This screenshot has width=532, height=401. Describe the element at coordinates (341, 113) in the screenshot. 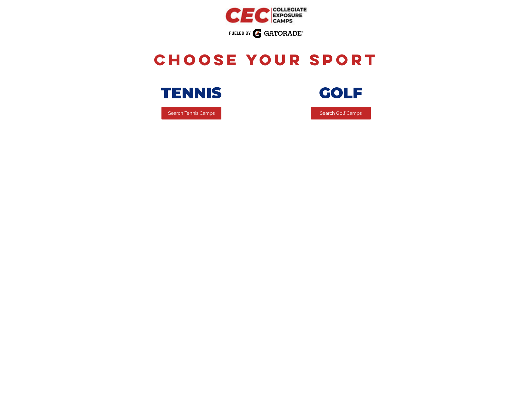

I see `span: Search Golf Camps` at that location.